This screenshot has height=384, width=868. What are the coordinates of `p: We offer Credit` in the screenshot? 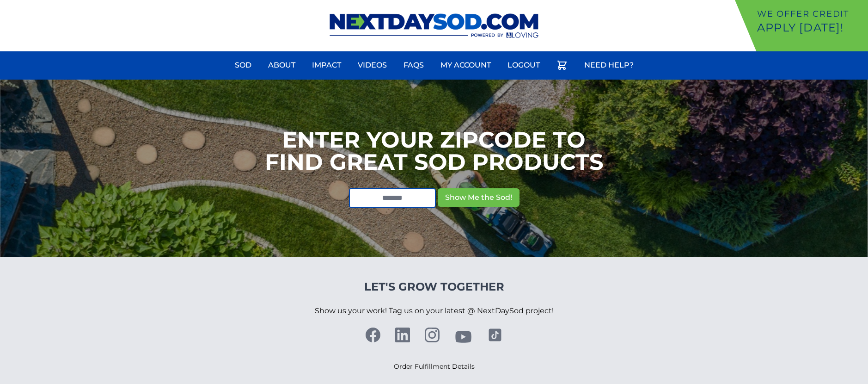 It's located at (811, 14).